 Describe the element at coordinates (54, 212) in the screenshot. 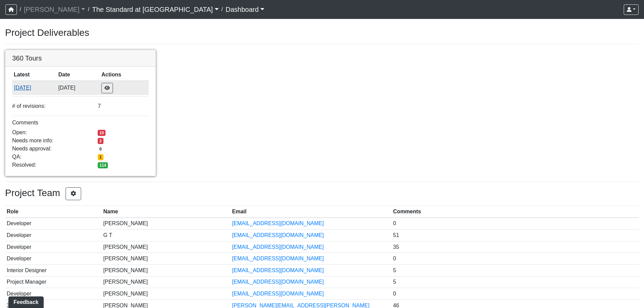

I see `th: Role` at that location.